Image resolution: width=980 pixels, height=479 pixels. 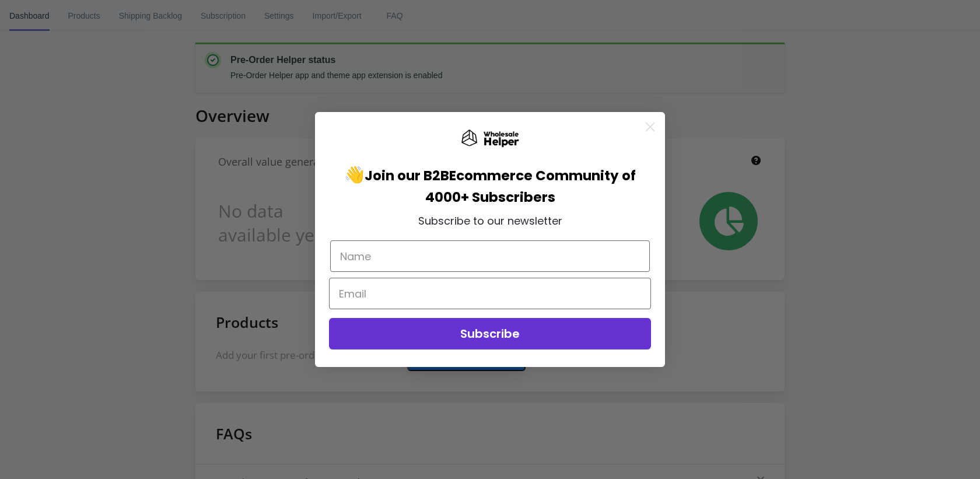 What do you see at coordinates (407, 175) in the screenshot?
I see `span: Join our B2B` at bounding box center [407, 175].